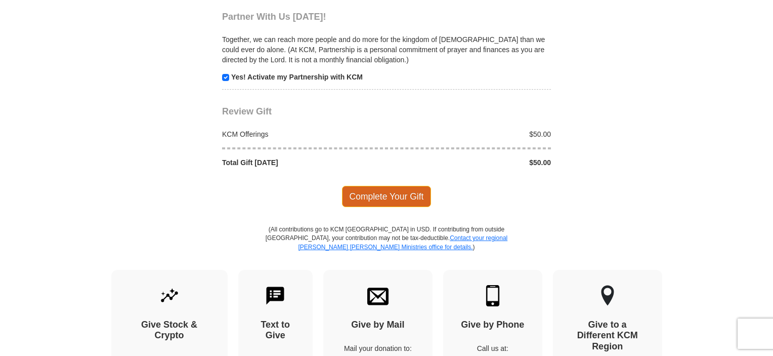 This screenshot has width=773, height=356. I want to click on h4: Give by Mail, so click(378, 325).